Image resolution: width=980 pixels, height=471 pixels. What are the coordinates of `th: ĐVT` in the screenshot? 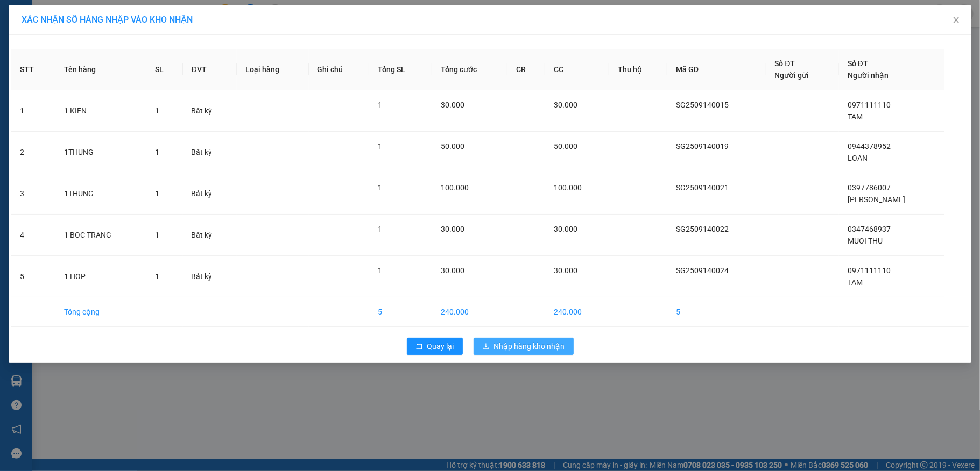 It's located at (210, 70).